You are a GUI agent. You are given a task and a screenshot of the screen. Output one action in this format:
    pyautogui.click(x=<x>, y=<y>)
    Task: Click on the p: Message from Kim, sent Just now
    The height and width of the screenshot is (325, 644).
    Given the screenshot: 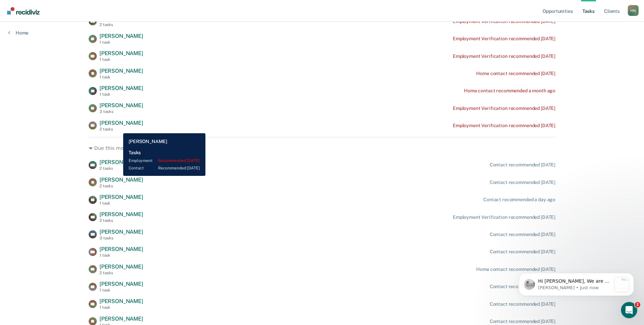 What is the action you would take?
    pyautogui.click(x=66, y=28)
    